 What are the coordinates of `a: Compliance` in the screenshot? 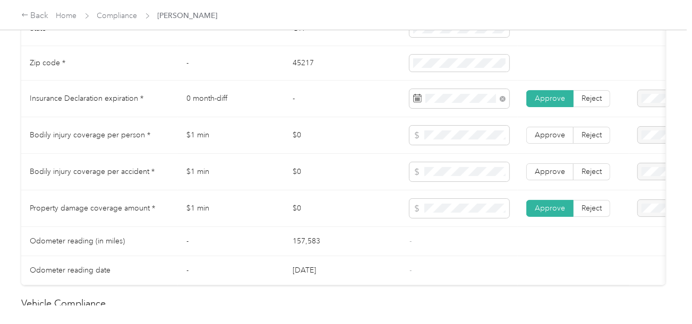 It's located at (117, 15).